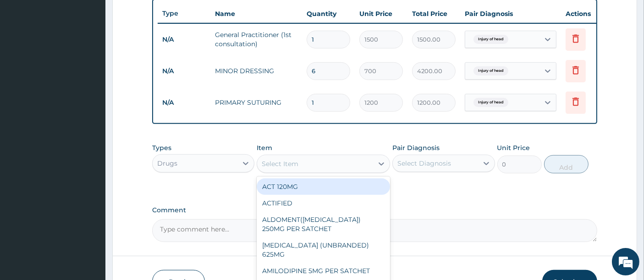  Describe the element at coordinates (566, 164) in the screenshot. I see `button: Add` at that location.